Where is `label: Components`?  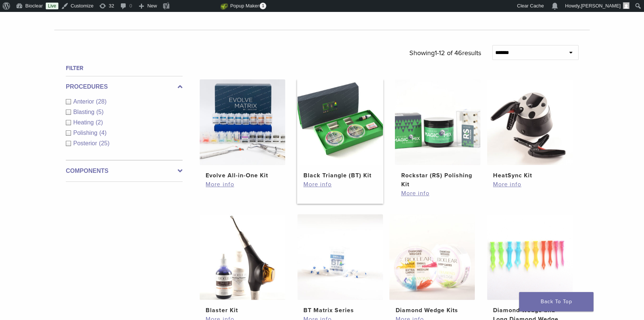 label: Components is located at coordinates (124, 171).